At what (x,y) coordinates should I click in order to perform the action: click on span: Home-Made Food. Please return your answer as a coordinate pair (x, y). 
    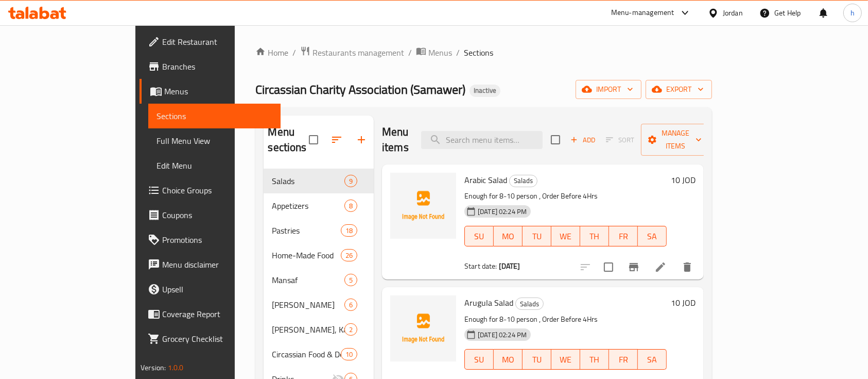
    Looking at the image, I should click on (306, 255).